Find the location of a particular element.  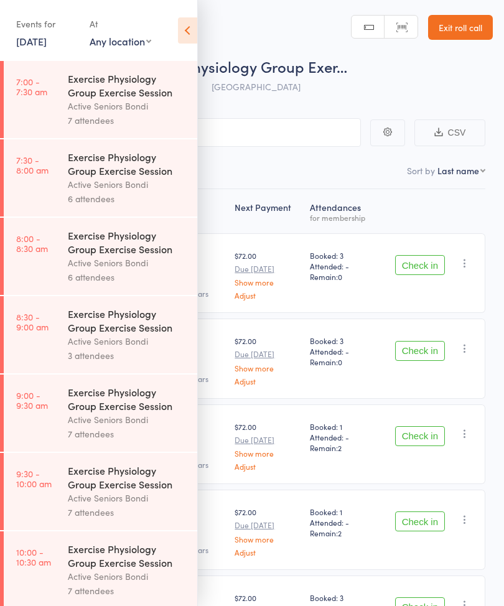

div: Next Payment is located at coordinates (267, 211).